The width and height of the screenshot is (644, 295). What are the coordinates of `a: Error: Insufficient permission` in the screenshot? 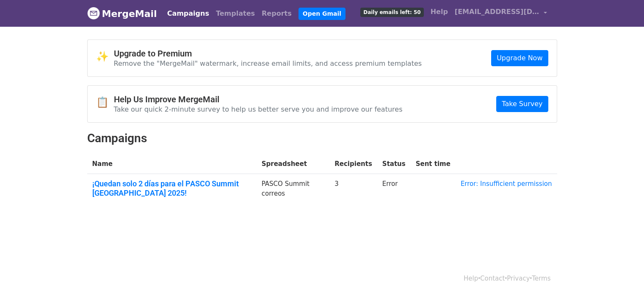 It's located at (507, 184).